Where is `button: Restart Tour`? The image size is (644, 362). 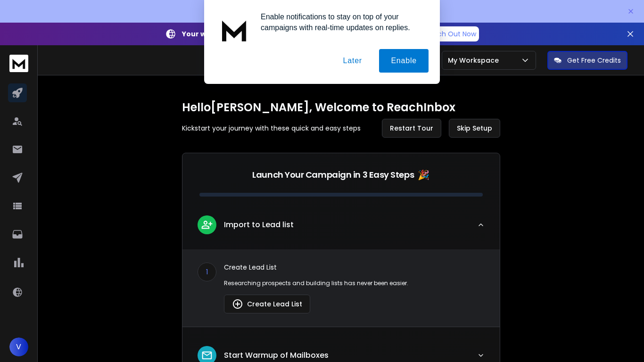 button: Restart Tour is located at coordinates (411, 128).